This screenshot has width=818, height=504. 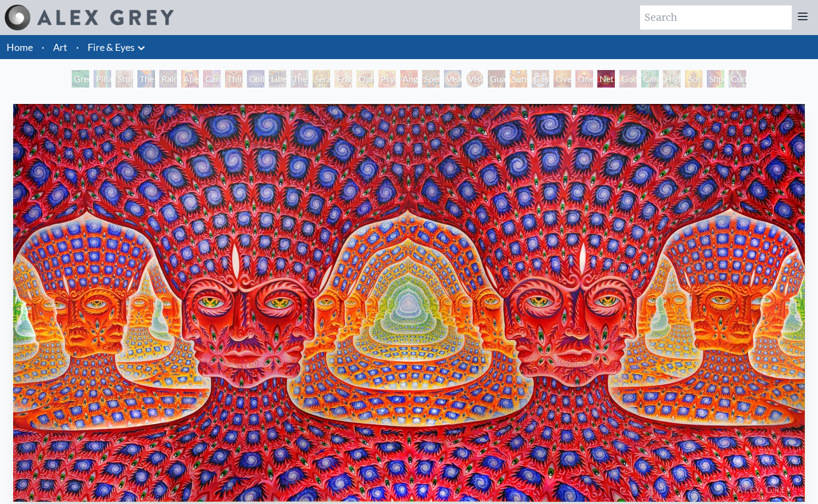 What do you see at coordinates (562, 79) in the screenshot?
I see `div: Oversoul` at bounding box center [562, 79].